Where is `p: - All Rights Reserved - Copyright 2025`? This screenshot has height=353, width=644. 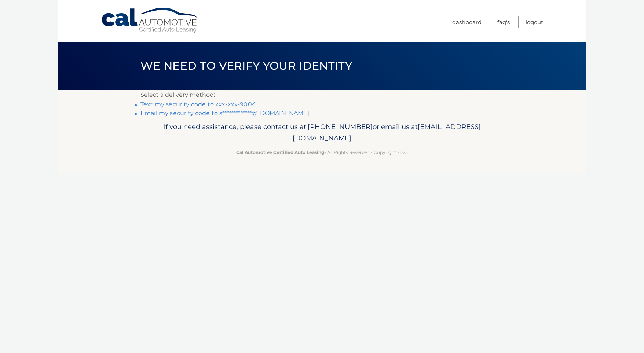 p: - All Rights Reserved - Copyright 2025 is located at coordinates (322, 152).